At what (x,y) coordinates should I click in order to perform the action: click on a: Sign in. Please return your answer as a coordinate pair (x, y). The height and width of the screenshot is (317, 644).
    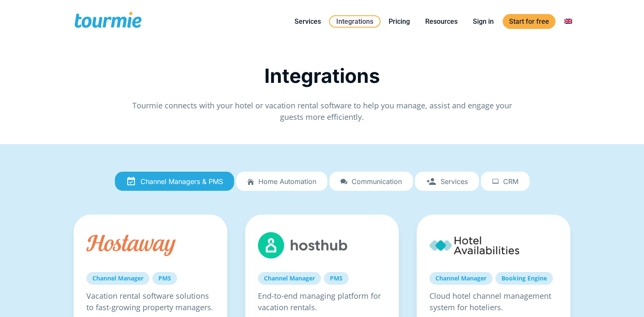
    Looking at the image, I should click on (483, 21).